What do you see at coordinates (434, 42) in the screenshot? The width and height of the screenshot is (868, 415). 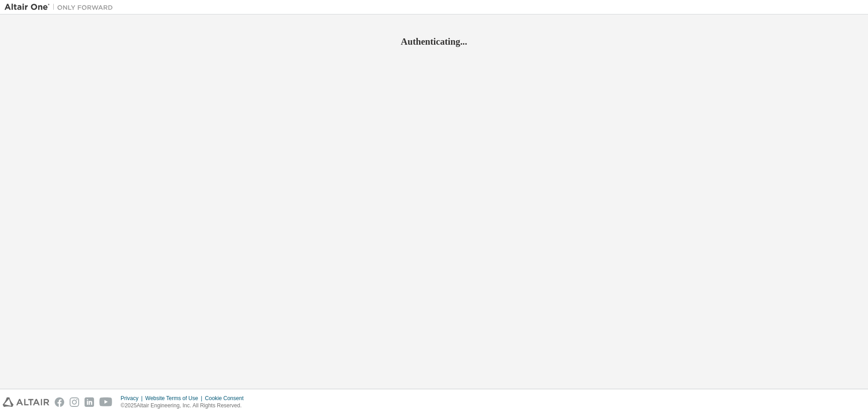 I see `h2: Authenticating...` at bounding box center [434, 42].